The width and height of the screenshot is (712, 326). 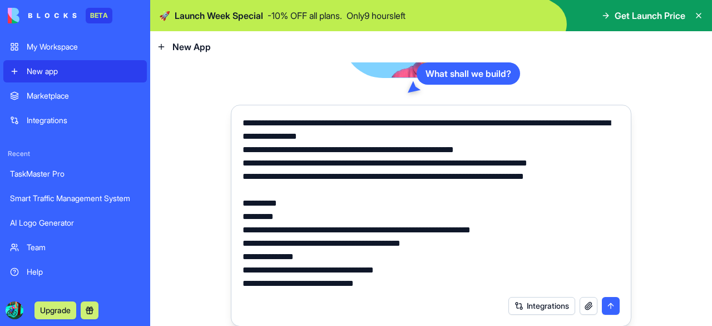 I want to click on a: Smart Traffic Management System, so click(x=75, y=198).